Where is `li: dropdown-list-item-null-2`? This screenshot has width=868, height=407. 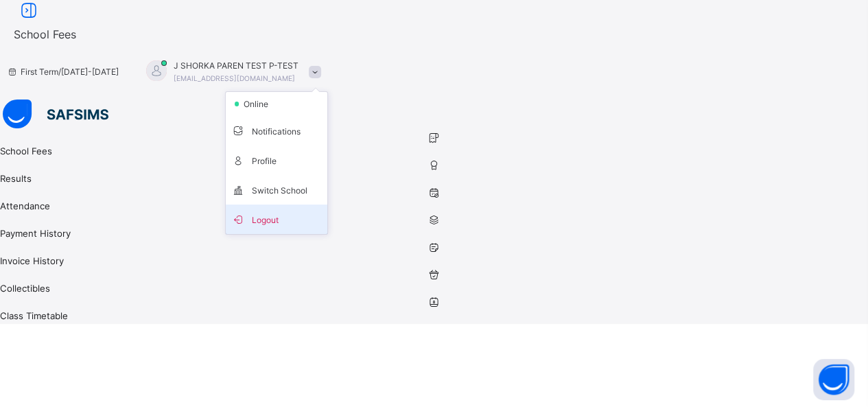
li: dropdown-list-item-null-2 is located at coordinates (277, 103).